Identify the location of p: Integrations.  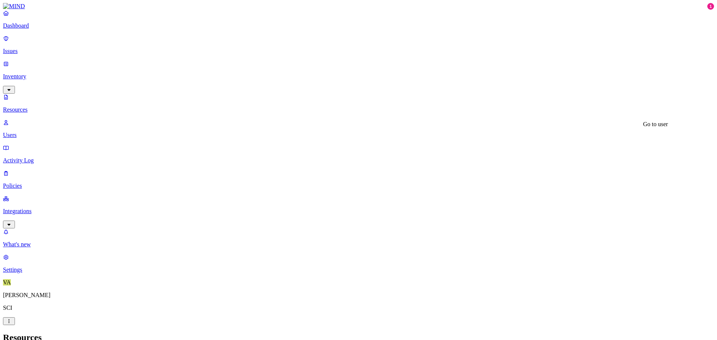
(359, 211).